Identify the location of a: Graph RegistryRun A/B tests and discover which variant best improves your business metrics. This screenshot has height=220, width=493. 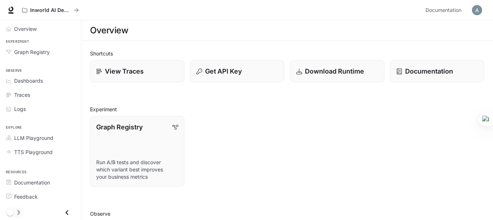
(137, 151).